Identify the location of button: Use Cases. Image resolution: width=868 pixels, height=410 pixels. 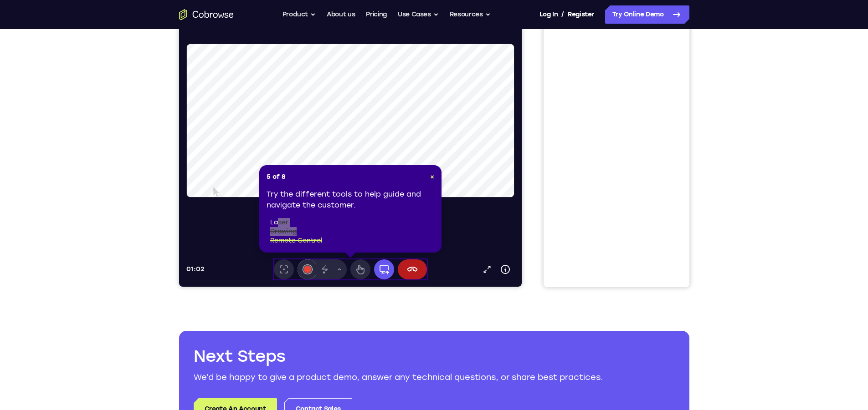
(418, 15).